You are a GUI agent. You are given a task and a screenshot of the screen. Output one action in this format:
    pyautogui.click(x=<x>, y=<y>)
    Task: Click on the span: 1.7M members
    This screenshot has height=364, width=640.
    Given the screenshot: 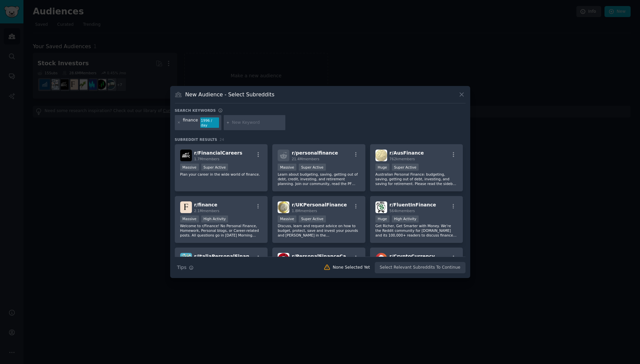 What is the action you would take?
    pyautogui.click(x=207, y=159)
    